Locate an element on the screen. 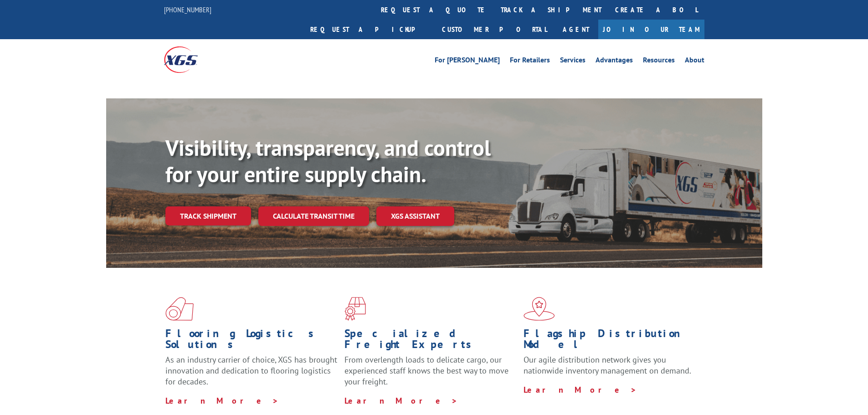  a: About is located at coordinates (695, 61).